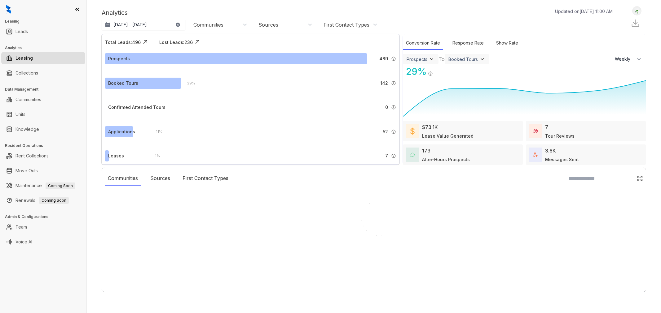 The height and width of the screenshot is (313, 661). What do you see at coordinates (43, 100) in the screenshot?
I see `li: Communities` at bounding box center [43, 100].